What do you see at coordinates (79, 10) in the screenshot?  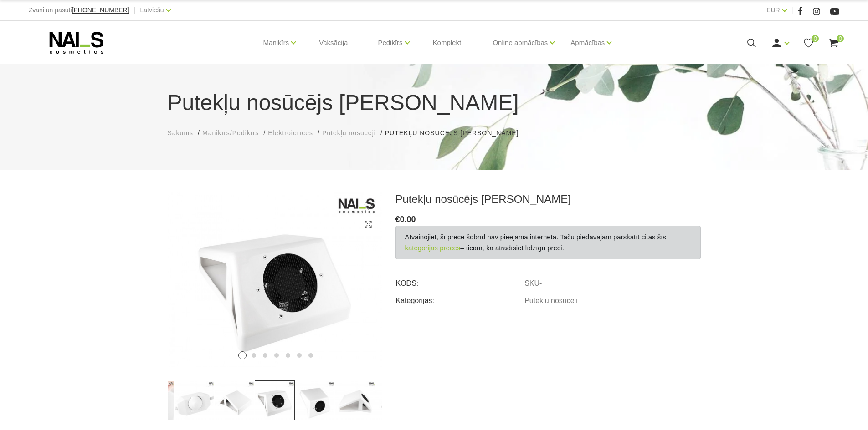 I see `div: Zvani un pasūti` at bounding box center [79, 10].